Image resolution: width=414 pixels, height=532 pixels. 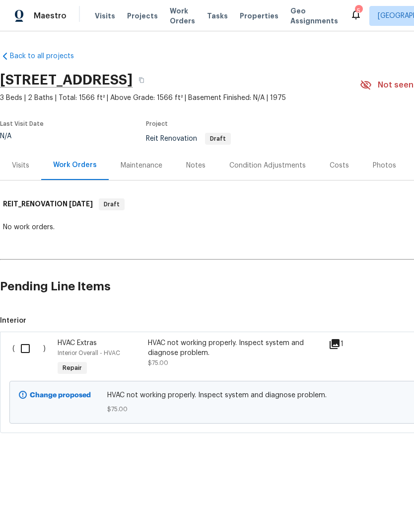 I want to click on div: Photos, so click(x=384, y=166).